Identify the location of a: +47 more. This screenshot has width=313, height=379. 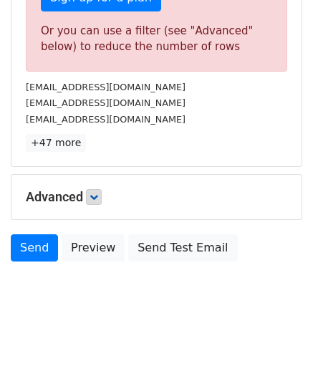
(56, 142).